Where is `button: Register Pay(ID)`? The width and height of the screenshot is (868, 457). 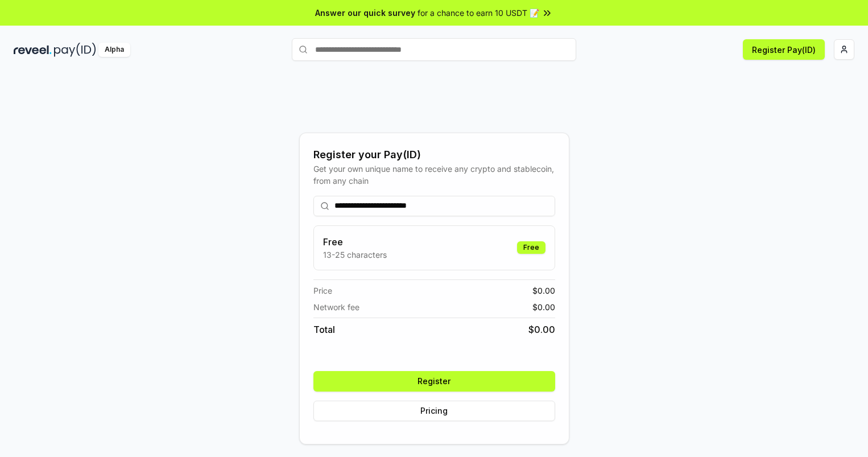
button: Register Pay(ID) is located at coordinates (784, 50).